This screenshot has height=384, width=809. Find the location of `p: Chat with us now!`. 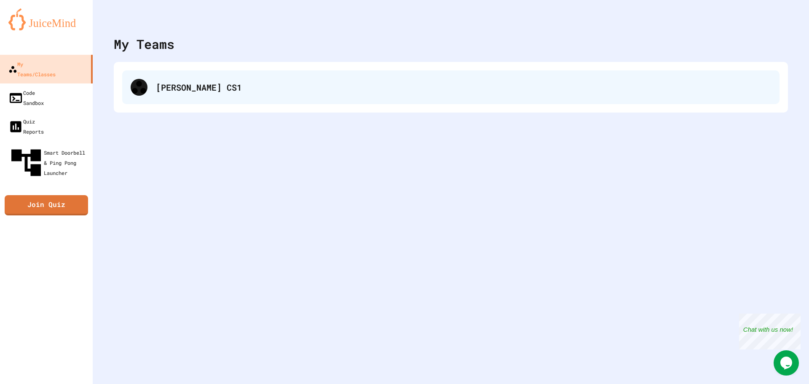

p: Chat with us now! is located at coordinates (29, 16).